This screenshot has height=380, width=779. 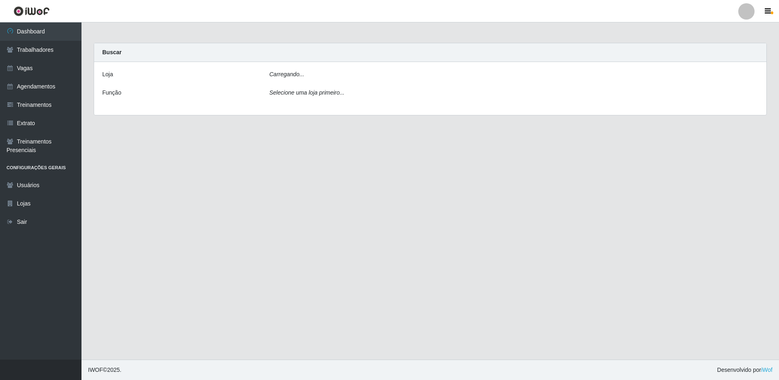 What do you see at coordinates (108, 74) in the screenshot?
I see `label: Loja` at bounding box center [108, 74].